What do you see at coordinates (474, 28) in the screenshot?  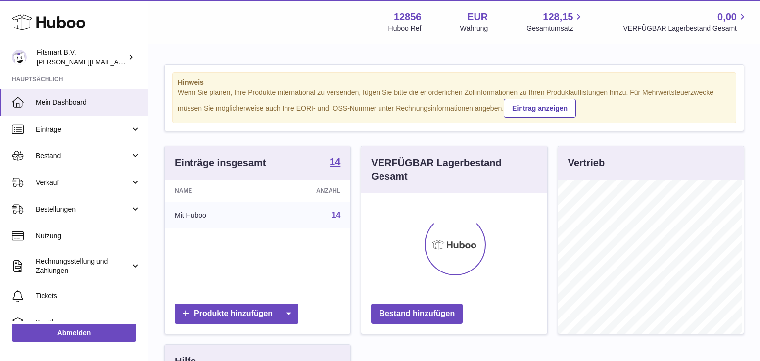 I see `div: Währung` at bounding box center [474, 28].